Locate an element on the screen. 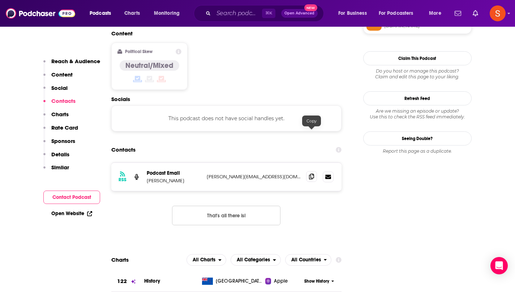  h3: RSS is located at coordinates (123, 180).